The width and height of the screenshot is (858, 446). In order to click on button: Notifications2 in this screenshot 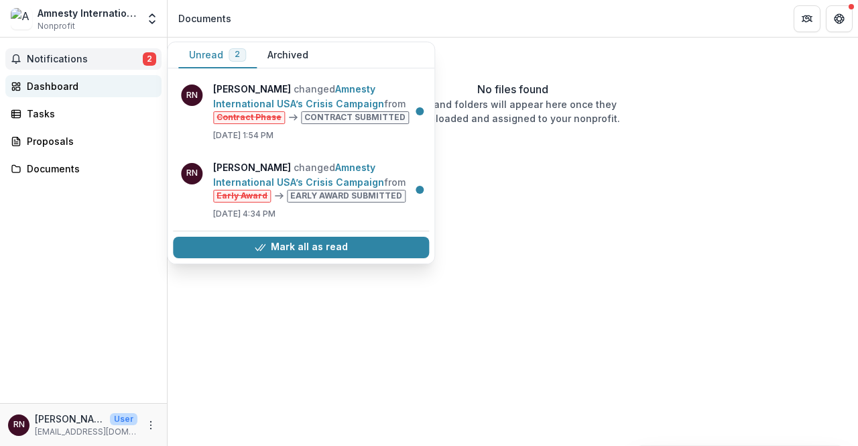, I will do `click(83, 59)`.